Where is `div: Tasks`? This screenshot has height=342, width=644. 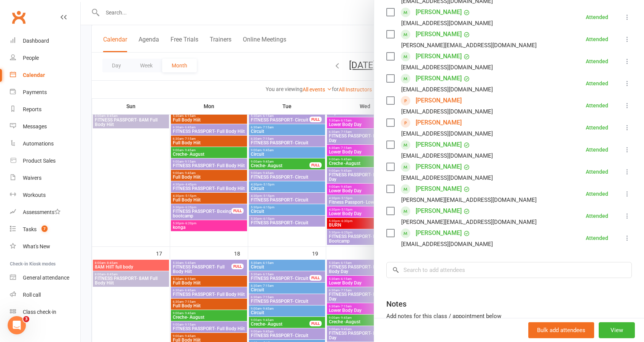 div: Tasks is located at coordinates (30, 229).